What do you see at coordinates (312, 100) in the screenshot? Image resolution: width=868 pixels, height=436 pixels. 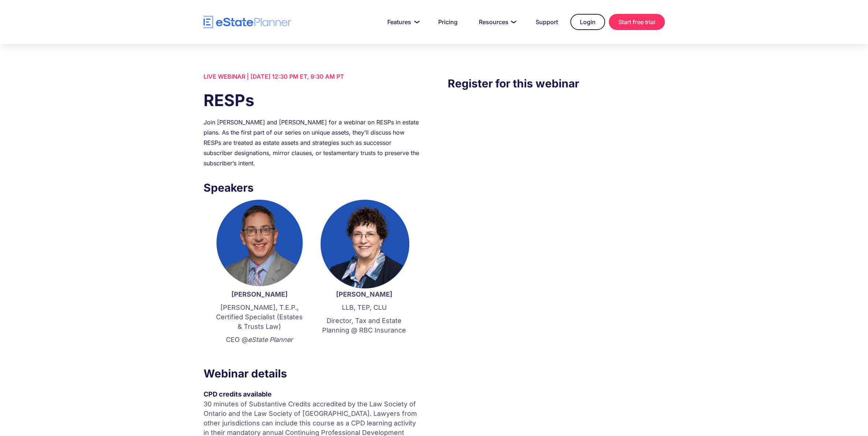 I see `h1: RESPs` at bounding box center [312, 100].